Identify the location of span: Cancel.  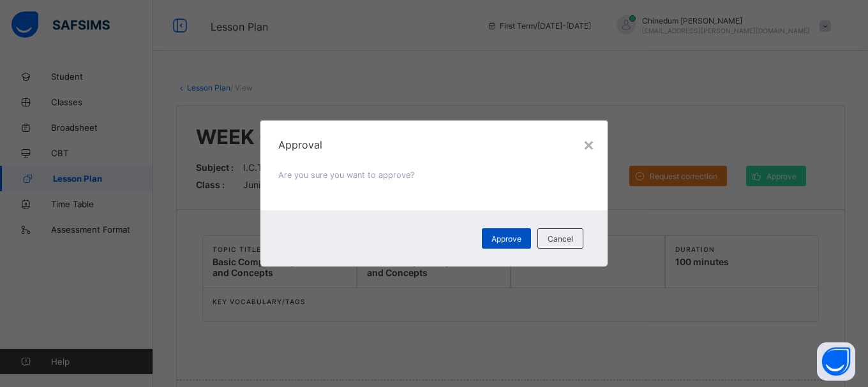
(561, 239).